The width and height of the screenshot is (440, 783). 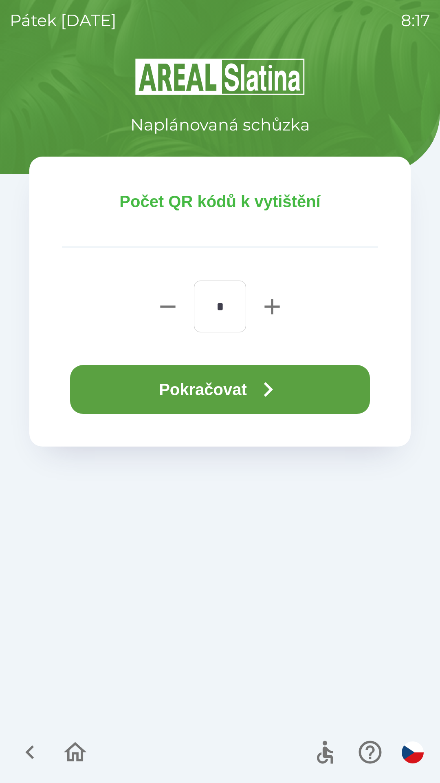 What do you see at coordinates (220, 389) in the screenshot?
I see `button: Pokračovat` at bounding box center [220, 389].